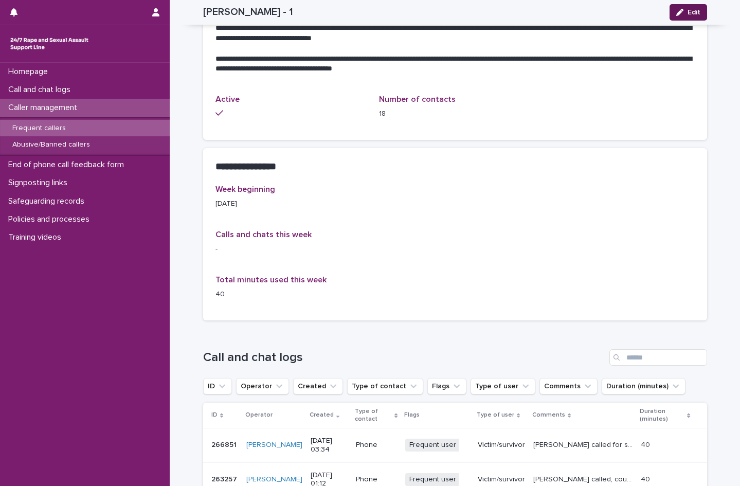 This screenshot has width=740, height=486. I want to click on p: ID, so click(214, 415).